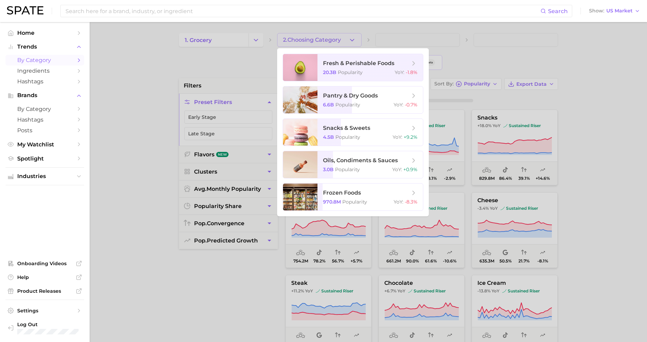 Image resolution: width=647 pixels, height=342 pixels. Describe the element at coordinates (330, 72) in the screenshot. I see `span: 20.3b` at that location.